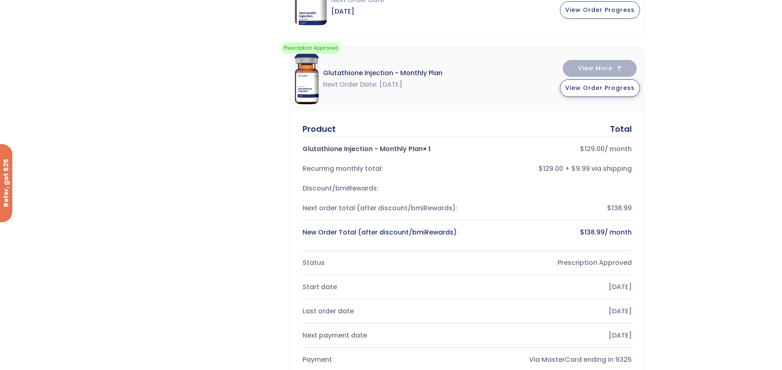  Describe the element at coordinates (381, 311) in the screenshot. I see `div: Last order date` at that location.